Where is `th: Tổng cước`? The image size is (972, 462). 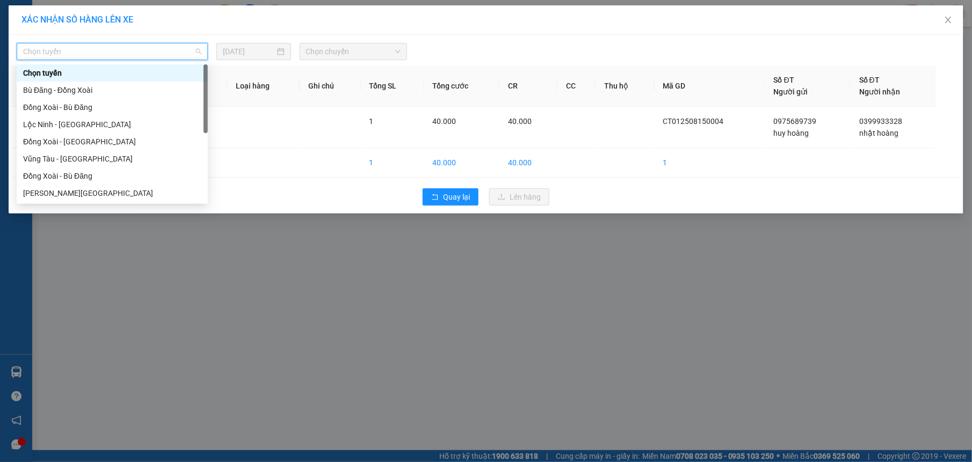
th: Tổng cước is located at coordinates (462, 86).